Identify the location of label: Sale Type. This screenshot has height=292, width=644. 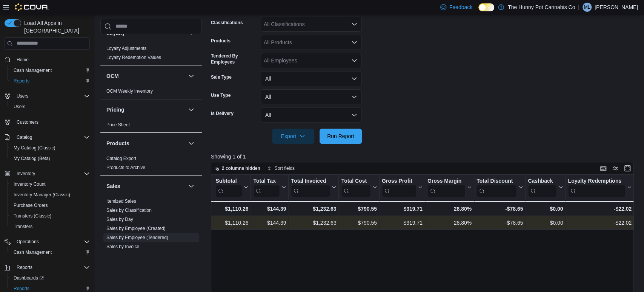
(221, 77).